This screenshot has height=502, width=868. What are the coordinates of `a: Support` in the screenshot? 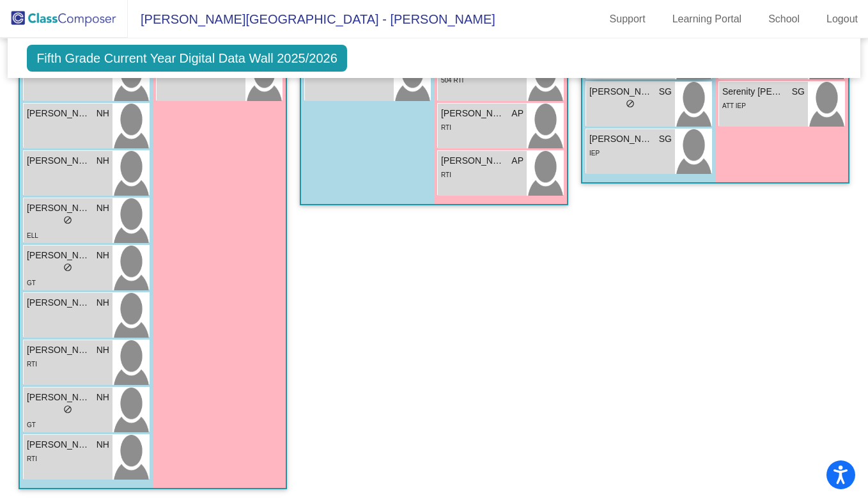 It's located at (628, 19).